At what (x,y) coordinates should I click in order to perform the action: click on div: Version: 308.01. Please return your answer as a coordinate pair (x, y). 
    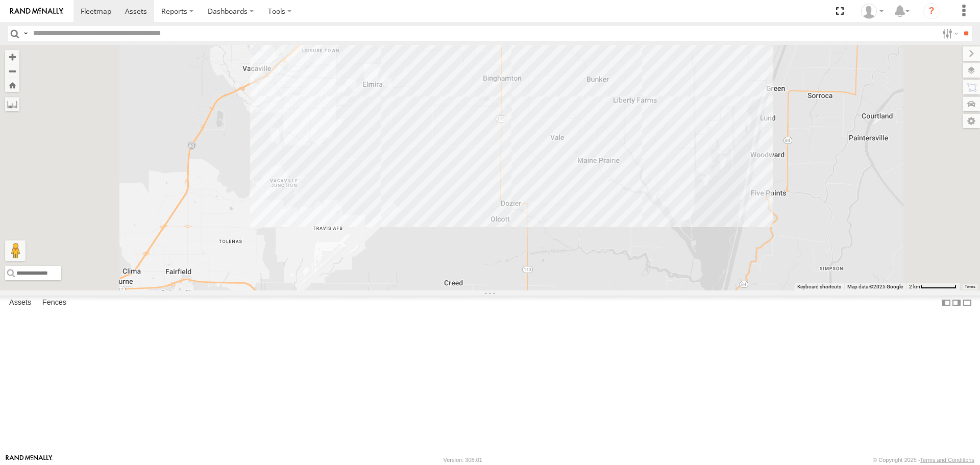
    Looking at the image, I should click on (463, 460).